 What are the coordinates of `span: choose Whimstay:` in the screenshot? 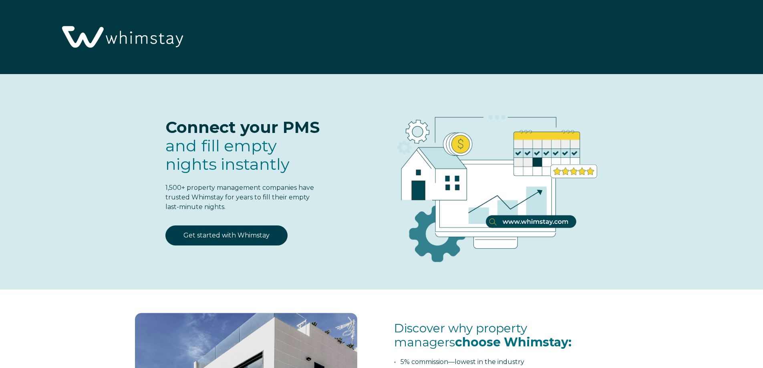 It's located at (513, 342).